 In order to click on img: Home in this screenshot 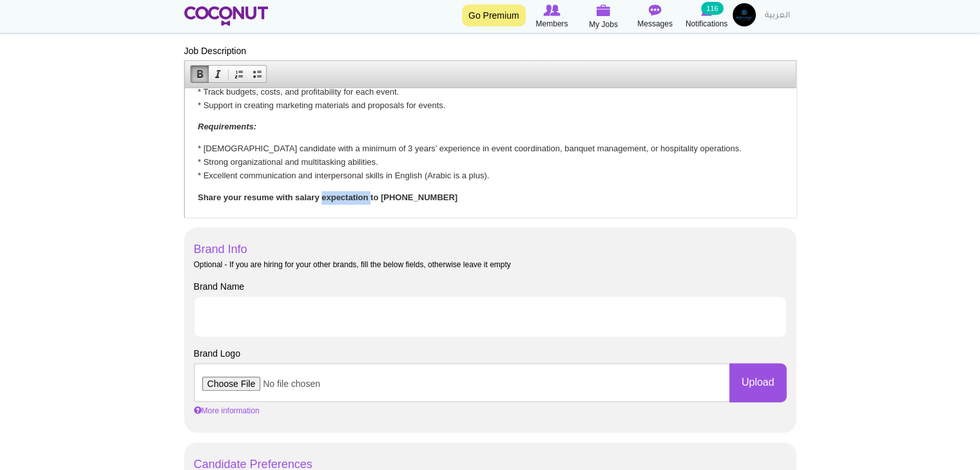, I will do `click(226, 16)`.